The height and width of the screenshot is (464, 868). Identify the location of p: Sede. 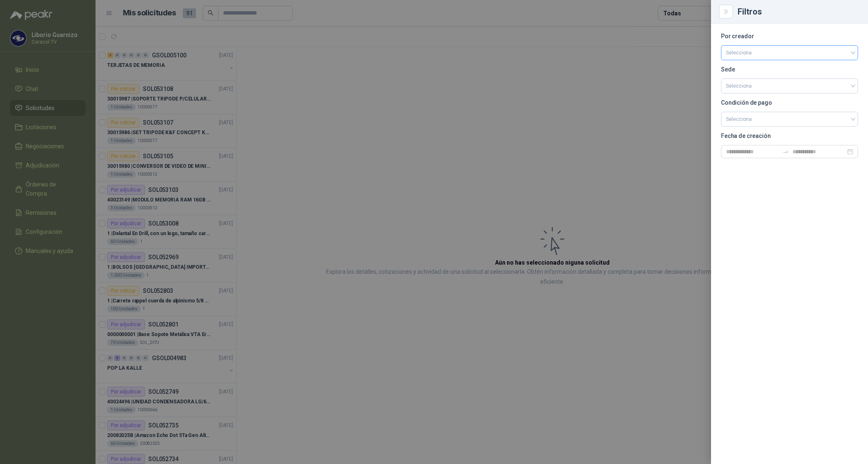
(789, 69).